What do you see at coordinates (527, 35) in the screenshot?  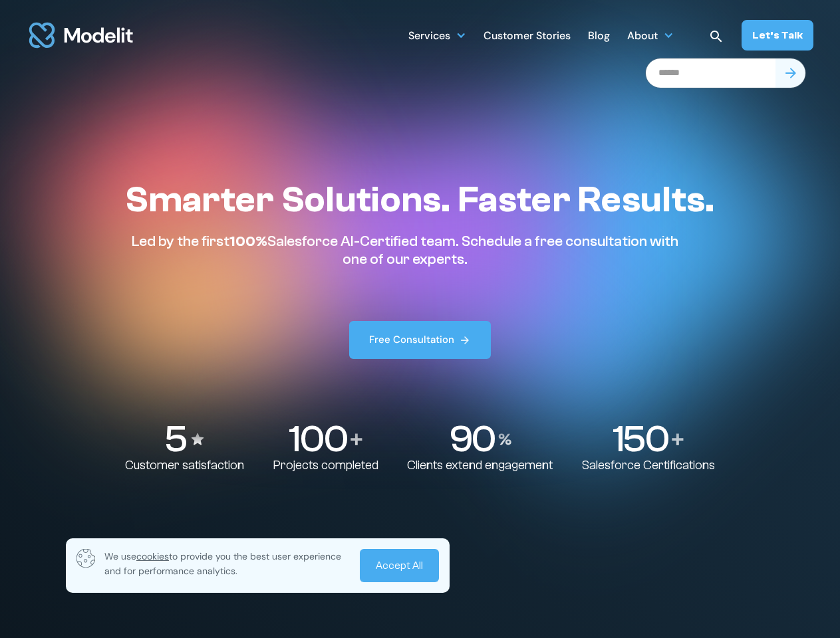 I see `a: Customer Stories` at bounding box center [527, 35].